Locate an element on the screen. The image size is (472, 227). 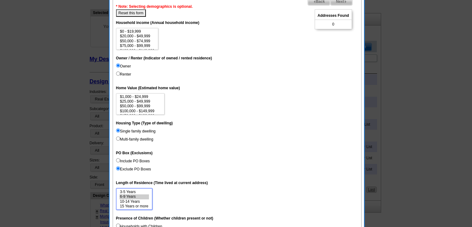
option: $150,000 - $199,999 is located at coordinates (140, 116).